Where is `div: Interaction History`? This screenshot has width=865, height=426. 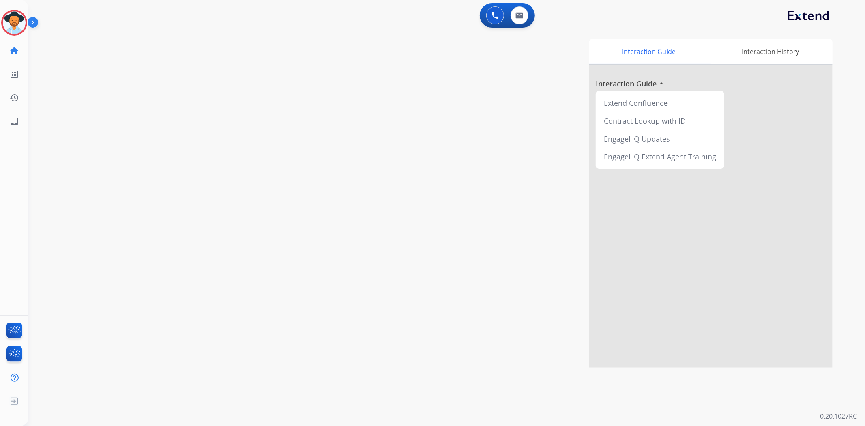 div: Interaction History is located at coordinates (771, 52).